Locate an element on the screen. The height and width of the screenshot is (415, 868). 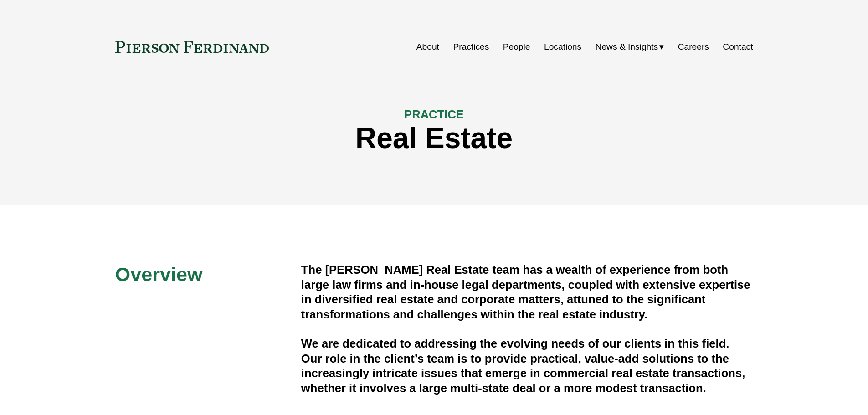
a: folder dropdown is located at coordinates (630, 47).